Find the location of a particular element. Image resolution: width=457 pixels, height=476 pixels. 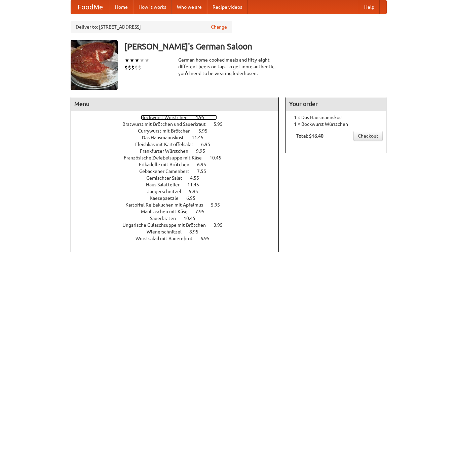

a: How it works is located at coordinates (152, 7).